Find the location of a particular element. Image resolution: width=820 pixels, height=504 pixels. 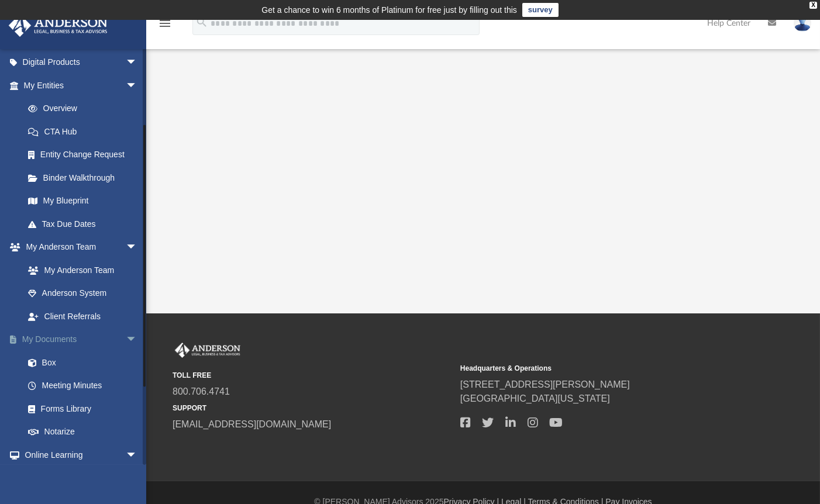

a: Digital Productsarrow_drop_down is located at coordinates (82, 63).